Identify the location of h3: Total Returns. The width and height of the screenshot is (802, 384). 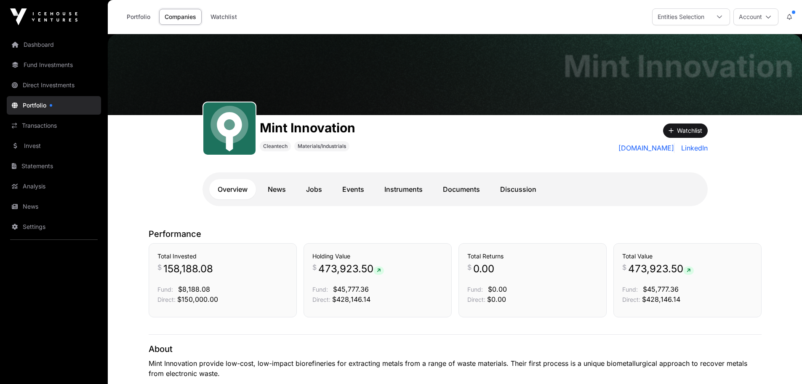
(533, 256).